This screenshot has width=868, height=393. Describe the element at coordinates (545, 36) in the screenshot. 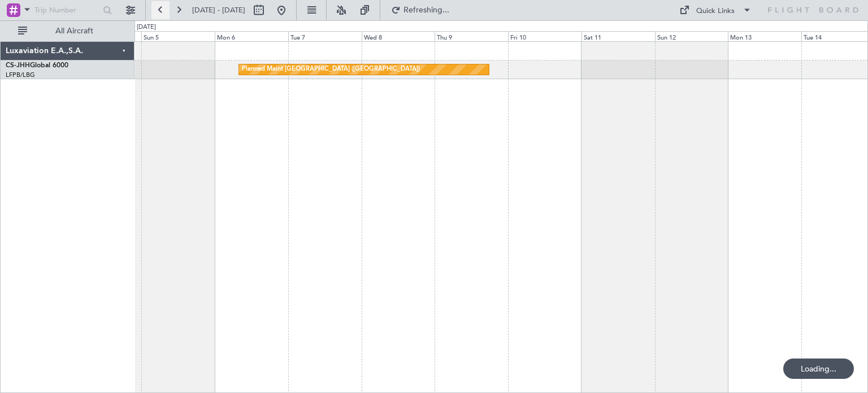

I see `div: Fri 10` at that location.